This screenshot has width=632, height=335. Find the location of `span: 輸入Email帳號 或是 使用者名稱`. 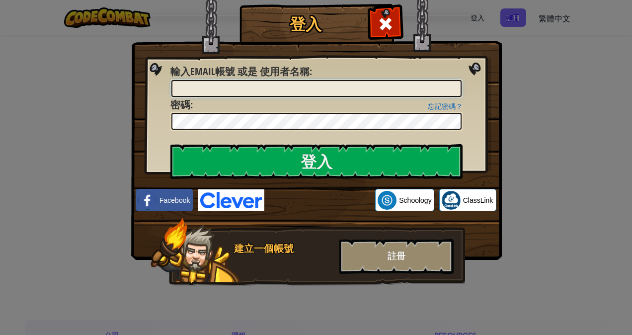

span: 輸入Email帳號 或是 使用者名稱 is located at coordinates (240, 71).